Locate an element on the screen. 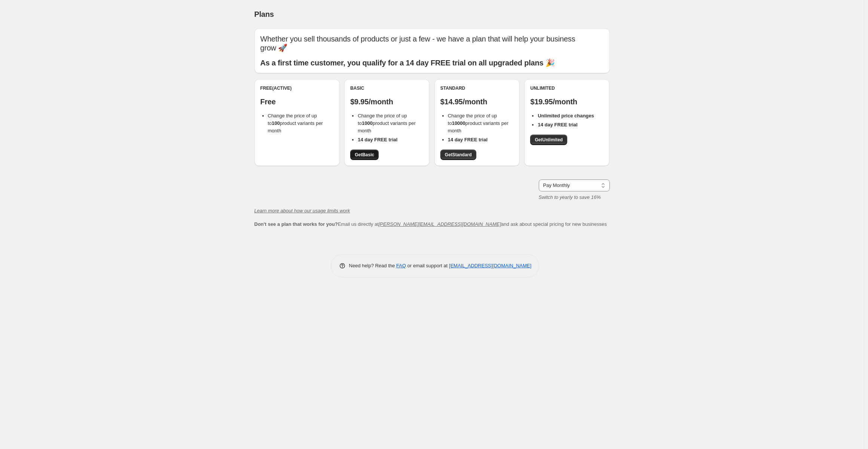 The height and width of the screenshot is (449, 868). span: Plans is located at coordinates (264, 14).